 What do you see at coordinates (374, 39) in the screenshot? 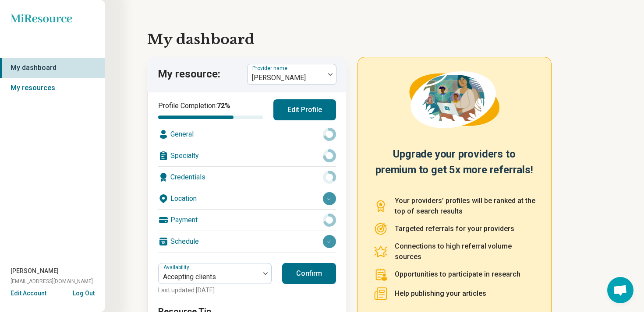
I see `h1: My dashboard` at bounding box center [374, 39].